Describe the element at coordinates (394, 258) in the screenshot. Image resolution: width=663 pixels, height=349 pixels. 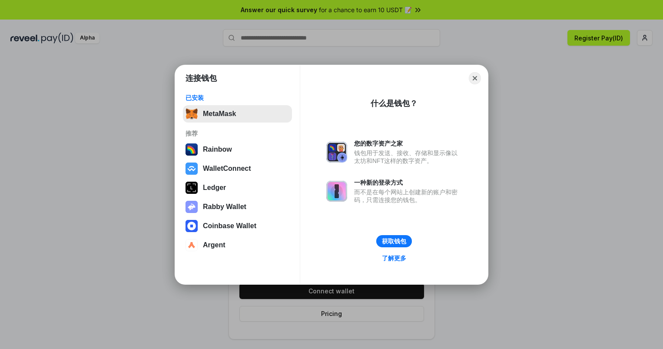
I see `a: 了解更多` at that location.